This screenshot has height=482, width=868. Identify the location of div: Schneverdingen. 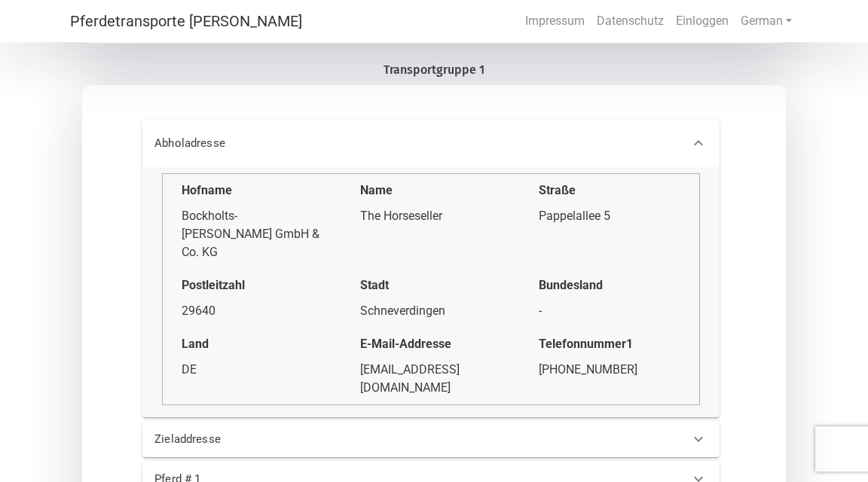
(430, 311).